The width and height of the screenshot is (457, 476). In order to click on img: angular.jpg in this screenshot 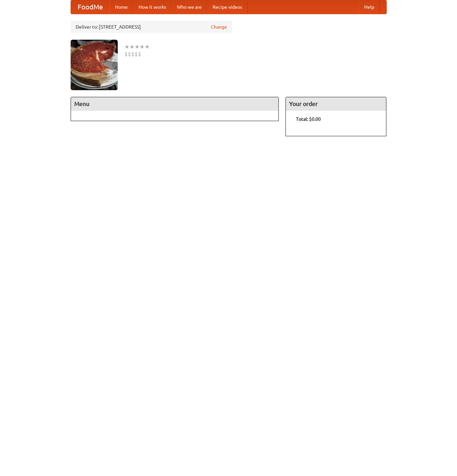, I will do `click(94, 65)`.